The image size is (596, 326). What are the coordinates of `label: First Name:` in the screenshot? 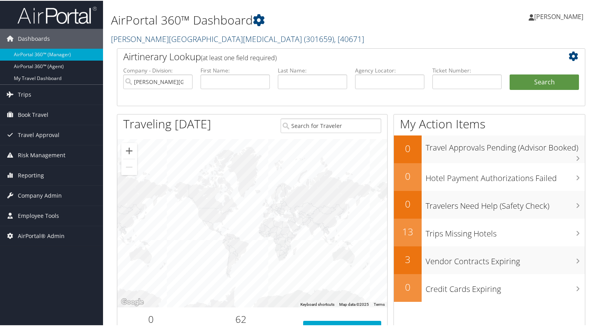 It's located at (235, 70).